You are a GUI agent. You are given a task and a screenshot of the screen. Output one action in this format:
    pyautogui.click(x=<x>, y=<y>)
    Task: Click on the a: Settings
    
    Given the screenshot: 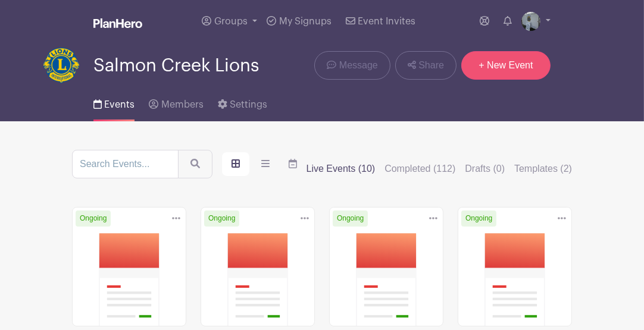 What is the action you would take?
    pyautogui.click(x=243, y=103)
    